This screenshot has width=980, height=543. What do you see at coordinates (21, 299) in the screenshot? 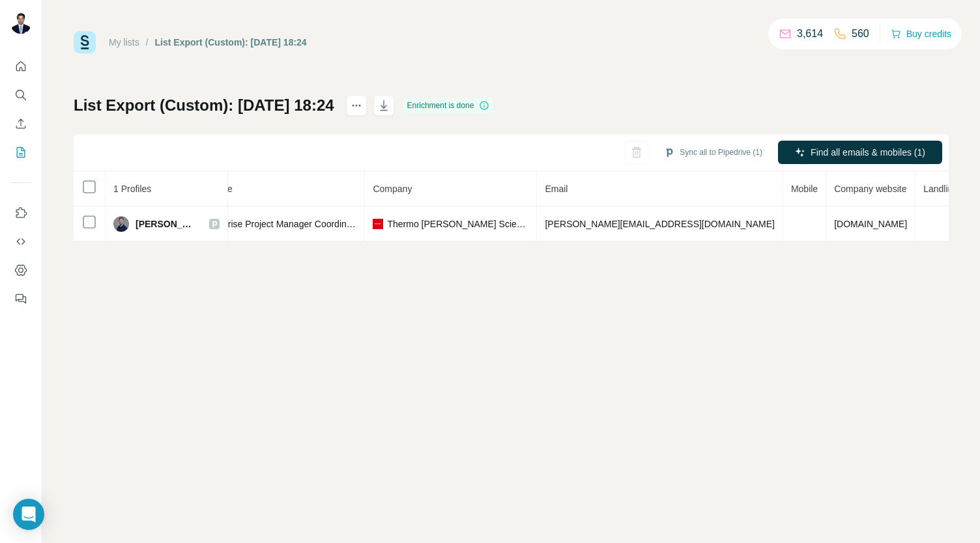
I see `button: Feedback` at bounding box center [21, 299].